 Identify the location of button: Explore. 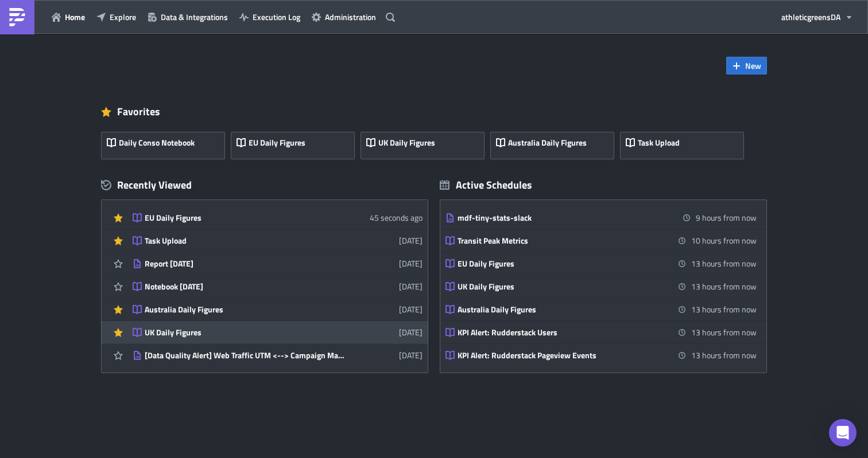
(116, 17).